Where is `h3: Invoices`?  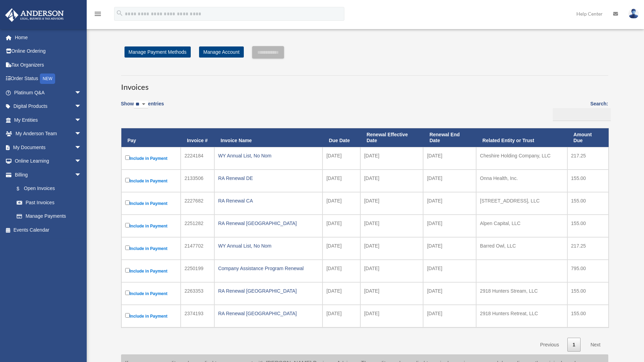 h3: Invoices is located at coordinates (365, 84).